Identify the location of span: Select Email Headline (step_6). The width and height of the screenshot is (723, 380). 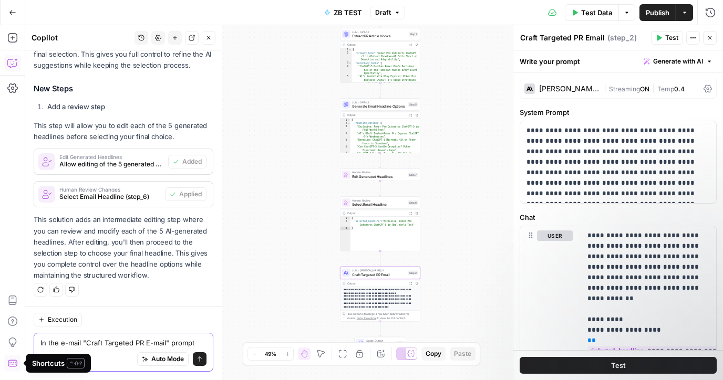
(110, 197).